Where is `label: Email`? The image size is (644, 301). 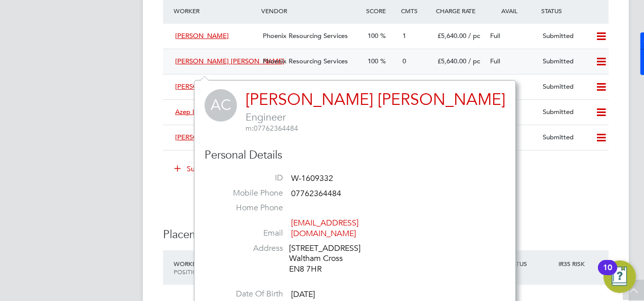
label: Email is located at coordinates (248, 233).